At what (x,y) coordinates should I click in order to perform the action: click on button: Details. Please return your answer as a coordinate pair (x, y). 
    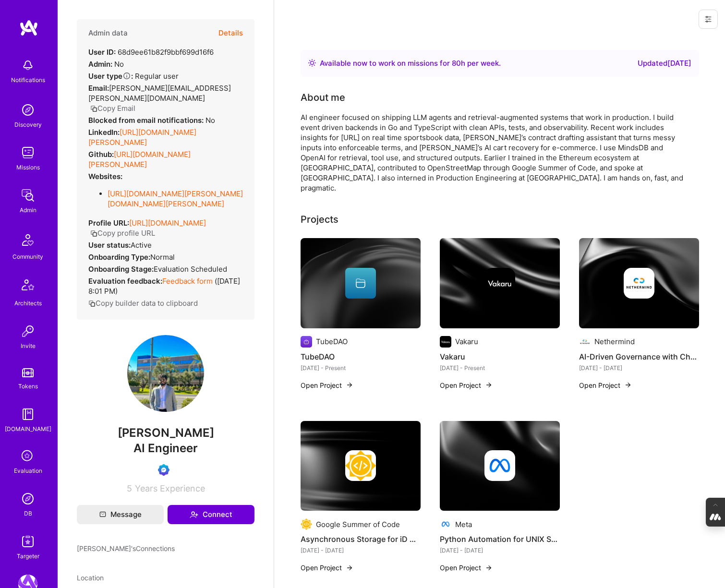
    Looking at the image, I should click on (230, 33).